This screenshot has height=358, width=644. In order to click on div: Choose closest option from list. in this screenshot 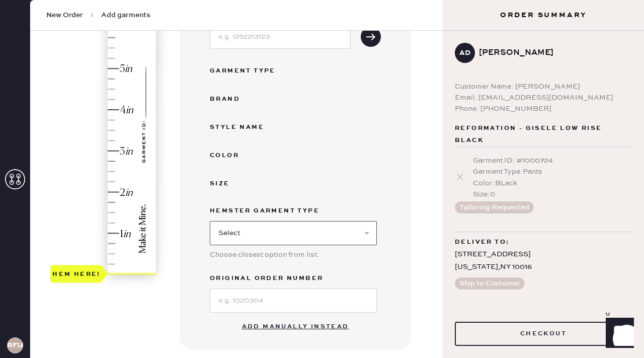, I will do `click(294, 255)`.